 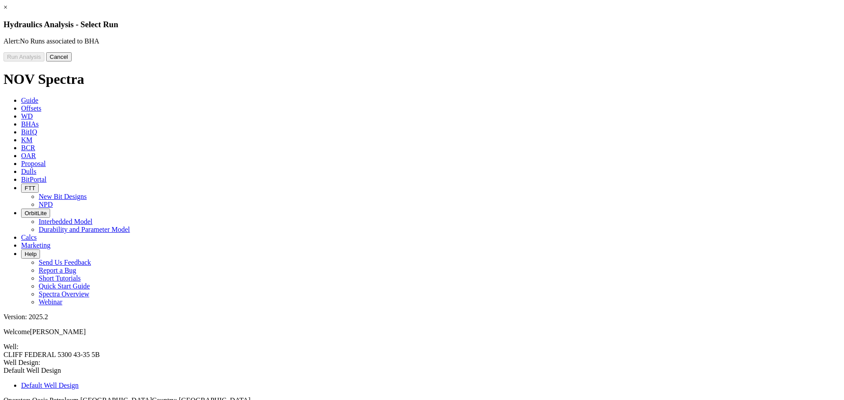 I want to click on span: CLIFF FEDERAL 5300 43-35 5B, so click(x=51, y=355).